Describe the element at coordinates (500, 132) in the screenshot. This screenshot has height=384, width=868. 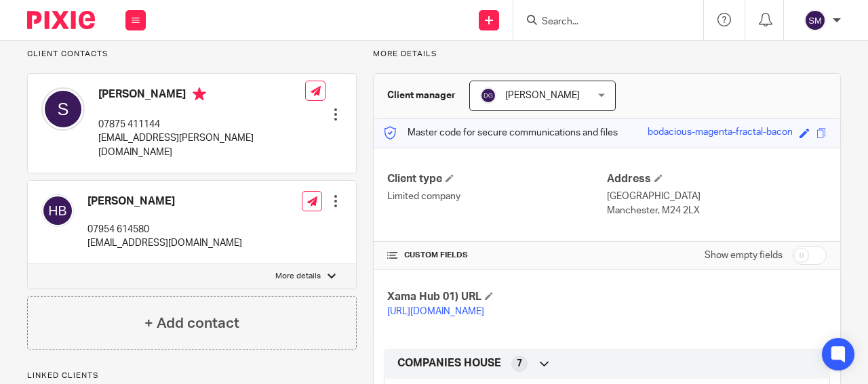
I see `p: Master code for secure communications and files` at that location.